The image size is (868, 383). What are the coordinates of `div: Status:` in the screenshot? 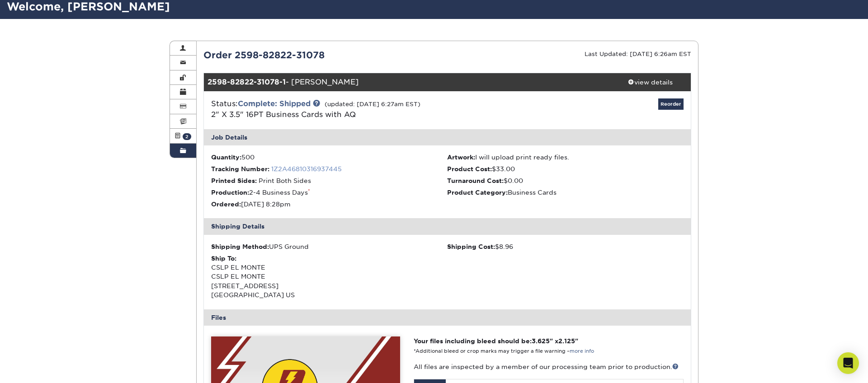 It's located at (366, 109).